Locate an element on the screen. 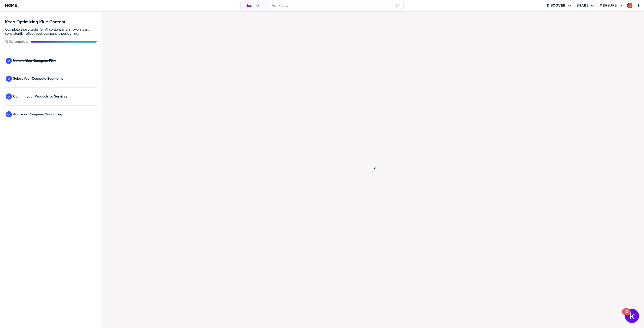  label: Discover is located at coordinates (556, 6).